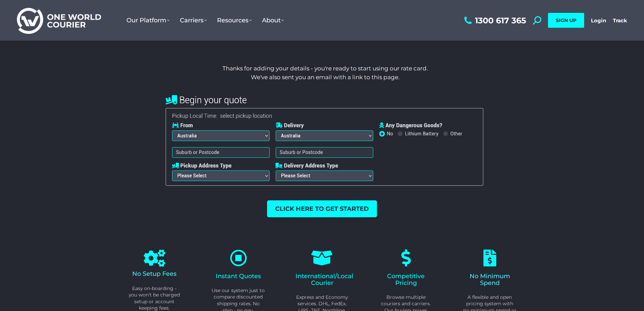 The width and height of the screenshot is (644, 311). What do you see at coordinates (234, 20) in the screenshot?
I see `a: Resources` at bounding box center [234, 20].